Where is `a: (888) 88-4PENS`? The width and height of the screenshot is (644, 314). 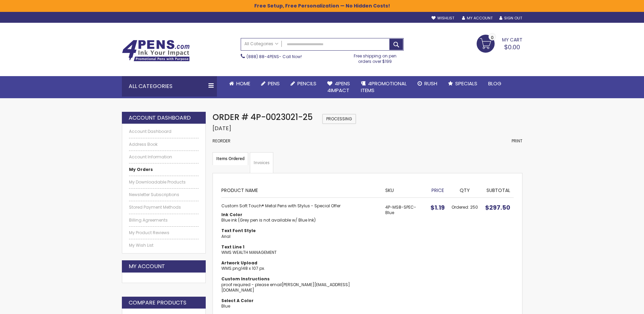 a: (888) 88-4PENS is located at coordinates (263, 56).